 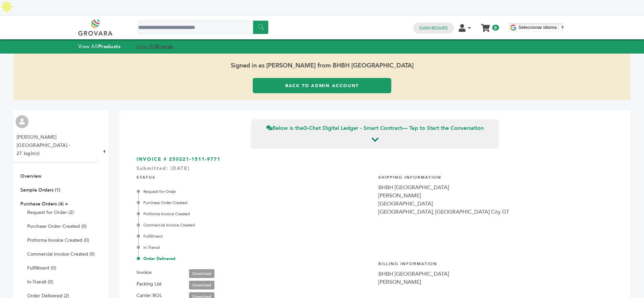 What do you see at coordinates (375, 159) in the screenshot?
I see `h3: INVOICE # 250221-1511-9771` at bounding box center [375, 159].